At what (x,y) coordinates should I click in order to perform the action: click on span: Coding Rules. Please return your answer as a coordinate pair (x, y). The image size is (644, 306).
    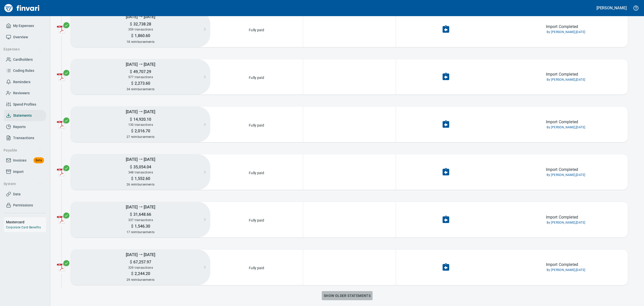
    Looking at the image, I should click on (24, 70).